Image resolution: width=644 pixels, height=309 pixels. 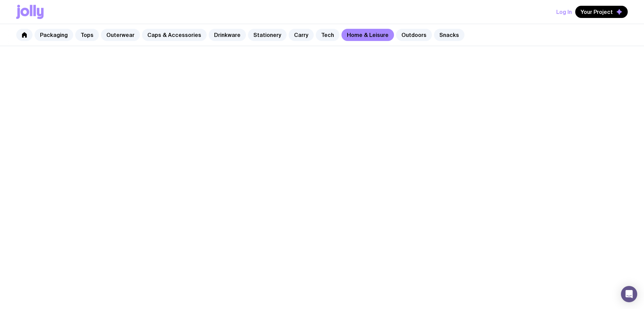 What do you see at coordinates (174, 35) in the screenshot?
I see `a: Caps & Accessories` at bounding box center [174, 35].